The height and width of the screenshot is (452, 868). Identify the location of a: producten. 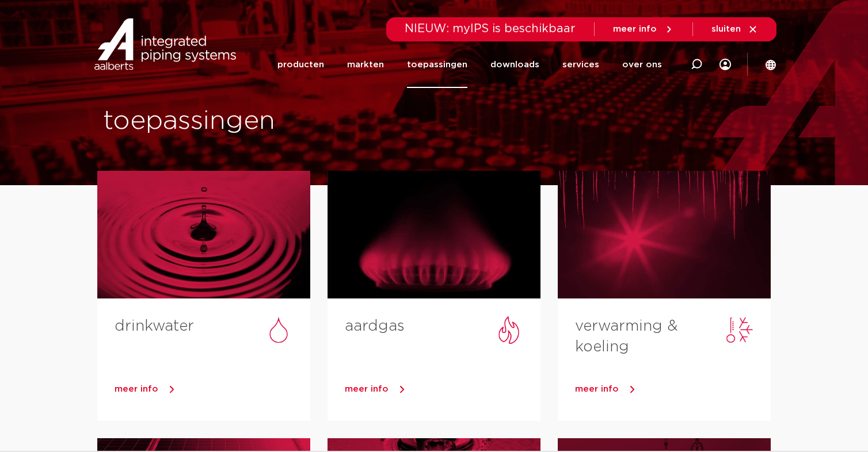
(300, 65).